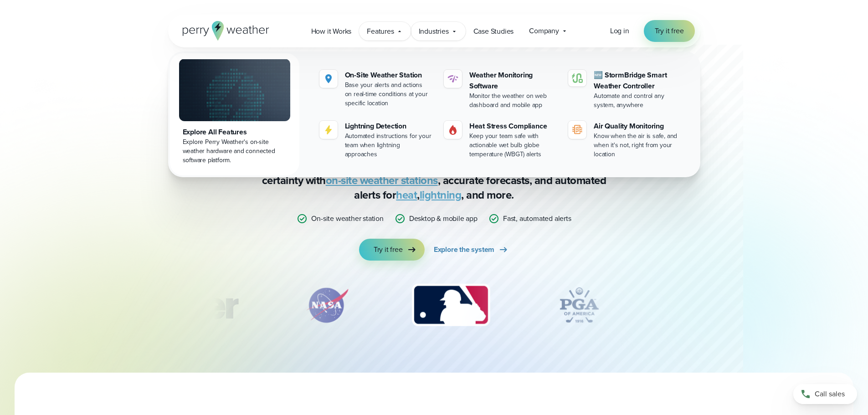 The width and height of the screenshot is (868, 415). I want to click on a: Lightning Detection Automated instructions for your team when lightning approaches, so click(376, 140).